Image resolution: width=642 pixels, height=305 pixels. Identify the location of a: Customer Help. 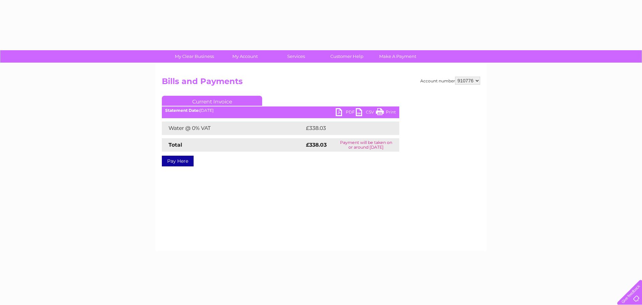
(347, 56).